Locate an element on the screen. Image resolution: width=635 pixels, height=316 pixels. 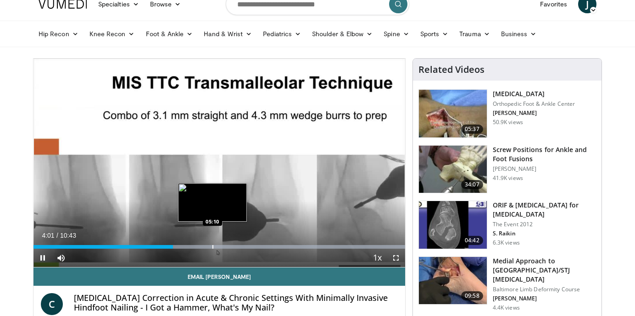
a: Pediatrics is located at coordinates (282, 34).